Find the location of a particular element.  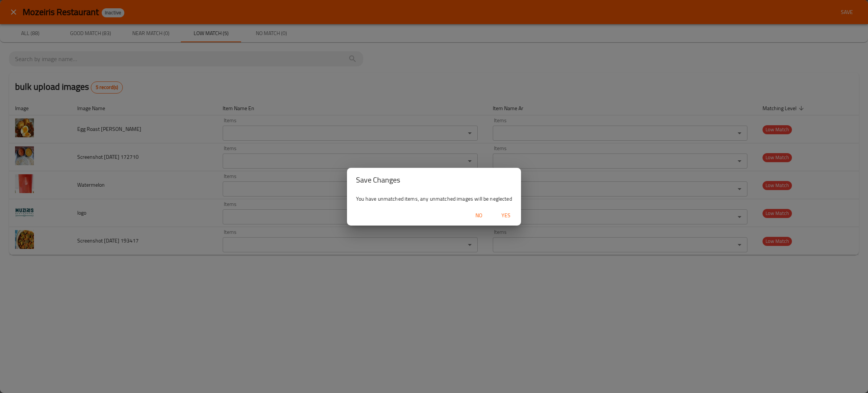

div: You have unmatched items, any unmatched images will be neglected is located at coordinates (434, 199).